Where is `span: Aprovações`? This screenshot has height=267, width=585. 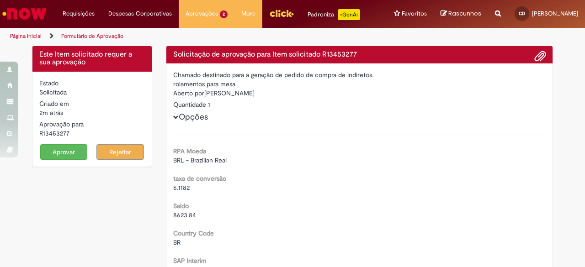
span: Aprovações is located at coordinates (201, 14).